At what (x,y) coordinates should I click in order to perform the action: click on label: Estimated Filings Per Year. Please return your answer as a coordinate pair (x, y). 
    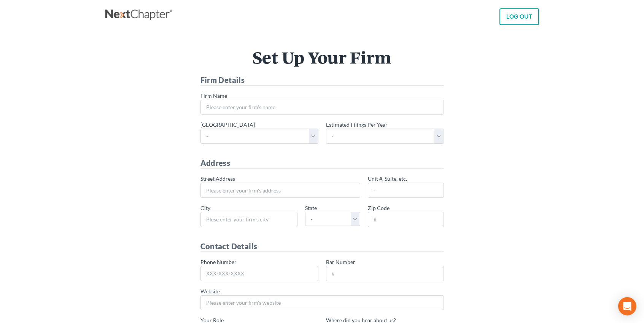
    Looking at the image, I should click on (356, 124).